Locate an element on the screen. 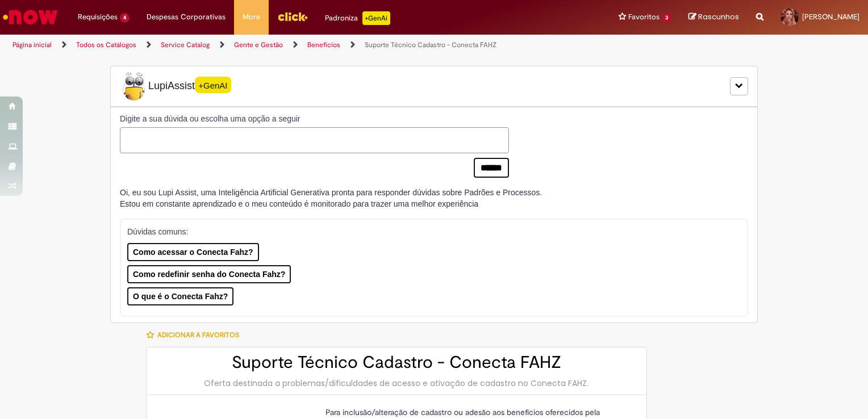 Image resolution: width=868 pixels, height=419 pixels. span: 3 is located at coordinates (667, 18).